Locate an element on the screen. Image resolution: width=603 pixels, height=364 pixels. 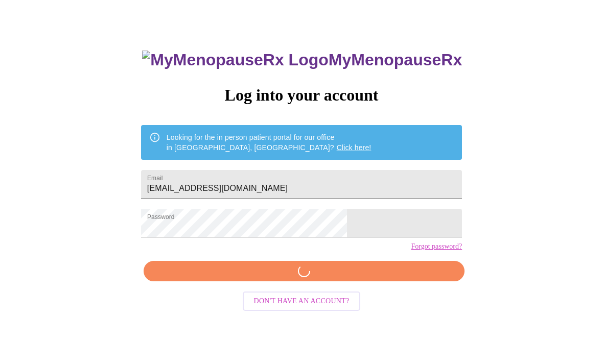
a: Forgot password? is located at coordinates (436, 247).